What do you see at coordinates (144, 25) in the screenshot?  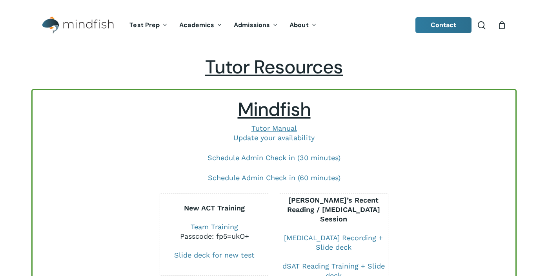 I see `span: Test Prep` at bounding box center [144, 25].